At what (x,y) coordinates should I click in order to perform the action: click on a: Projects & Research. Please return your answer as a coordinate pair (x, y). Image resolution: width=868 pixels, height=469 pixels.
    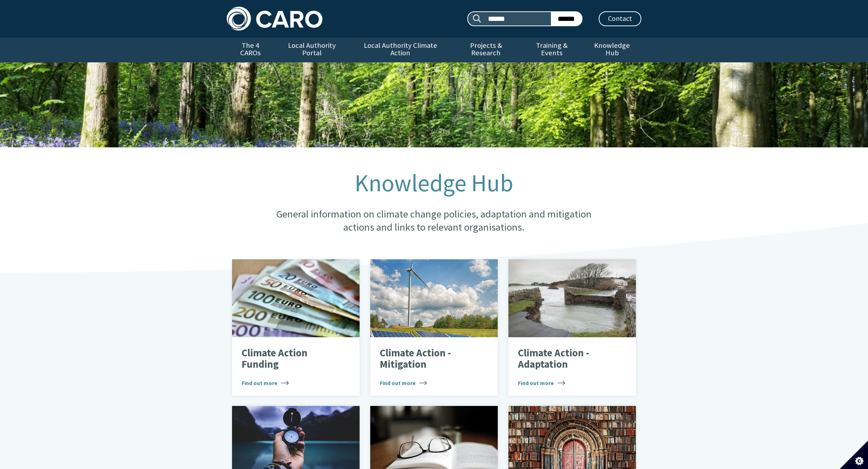
    Looking at the image, I should click on (486, 50).